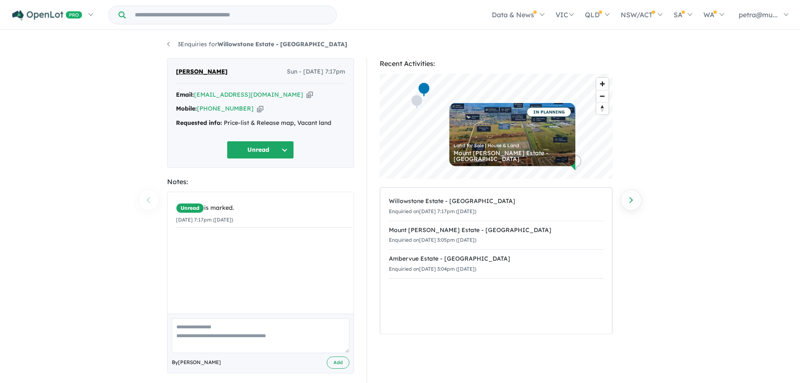 The width and height of the screenshot is (800, 383). What do you see at coordinates (199, 123) in the screenshot?
I see `strong: Requested info:` at bounding box center [199, 123].